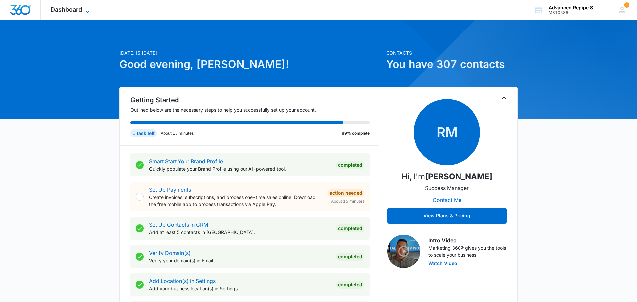 This screenshot has width=637, height=302. What do you see at coordinates (236, 201) in the screenshot?
I see `p: Create invoices, subscriptions, and process one-time sales online. Download the free mobile app t...` at bounding box center [236, 201].